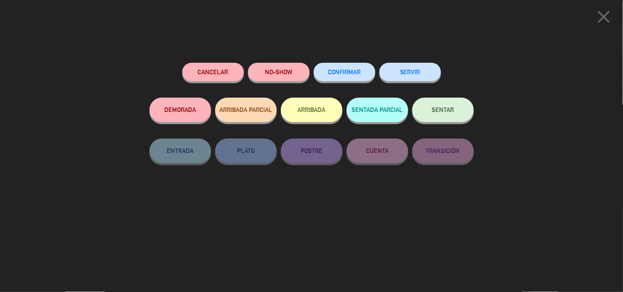 The height and width of the screenshot is (292, 623). I want to click on button: CUENTA, so click(377, 151).